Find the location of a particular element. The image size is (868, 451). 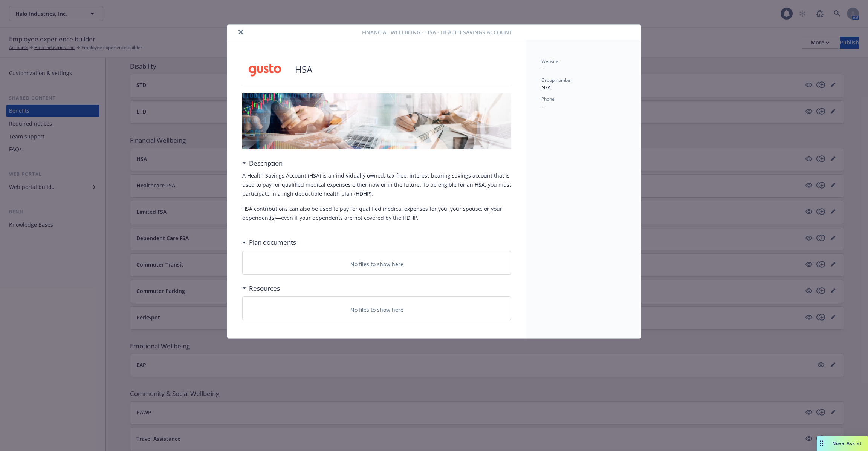

h3: Description is located at coordinates (266, 163).